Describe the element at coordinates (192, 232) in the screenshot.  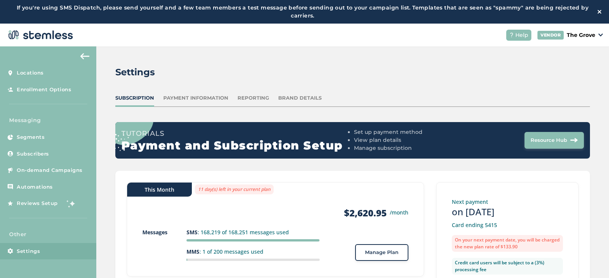
I see `strong: SMS` at that location.